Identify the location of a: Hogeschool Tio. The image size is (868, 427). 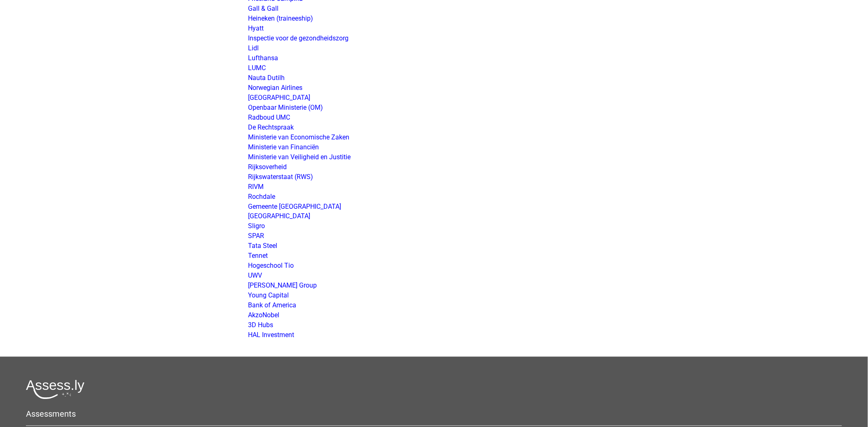
(271, 266).